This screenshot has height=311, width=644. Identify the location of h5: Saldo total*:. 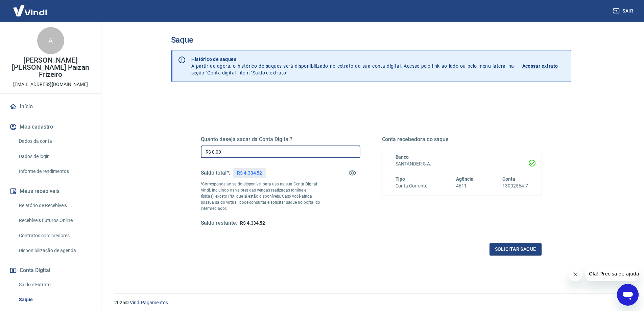
(215, 173).